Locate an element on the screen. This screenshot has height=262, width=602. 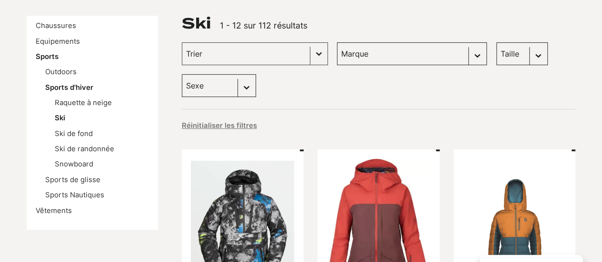
a: Ski is located at coordinates (60, 118).